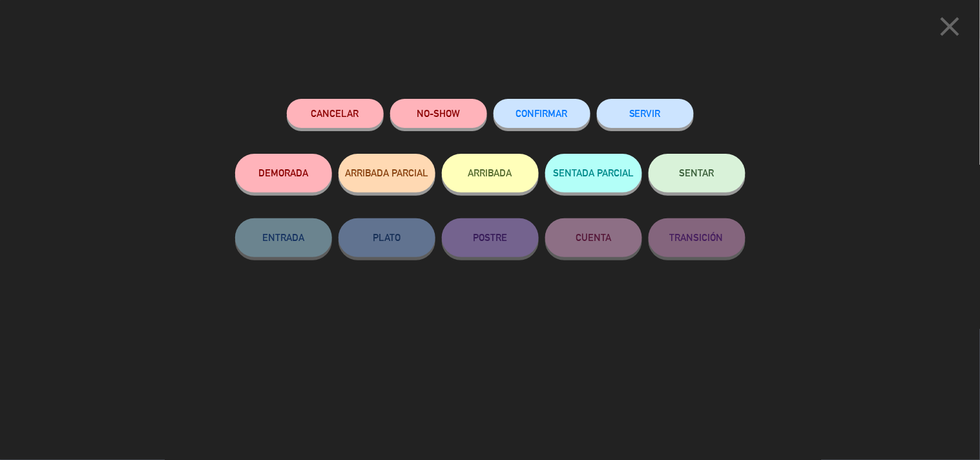  What do you see at coordinates (593, 238) in the screenshot?
I see `button: CUENTA` at bounding box center [593, 238].